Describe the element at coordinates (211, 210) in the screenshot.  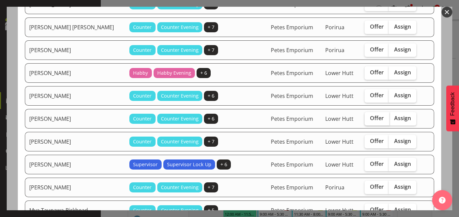
I see `span: + 5` at that location.